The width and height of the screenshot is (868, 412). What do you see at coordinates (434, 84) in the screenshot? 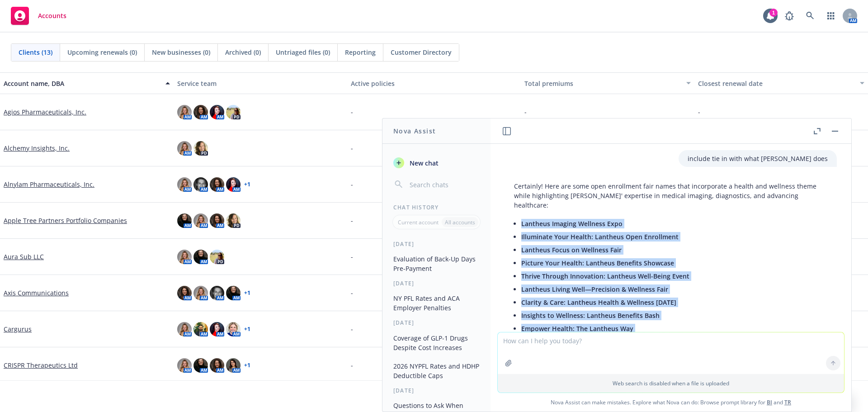
I see `div: Active policies` at bounding box center [434, 84].